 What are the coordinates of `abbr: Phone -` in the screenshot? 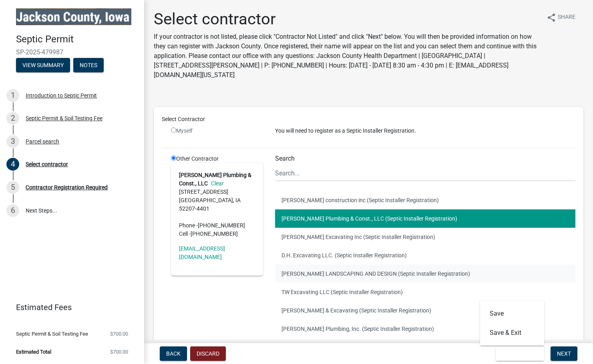 It's located at (188, 226).